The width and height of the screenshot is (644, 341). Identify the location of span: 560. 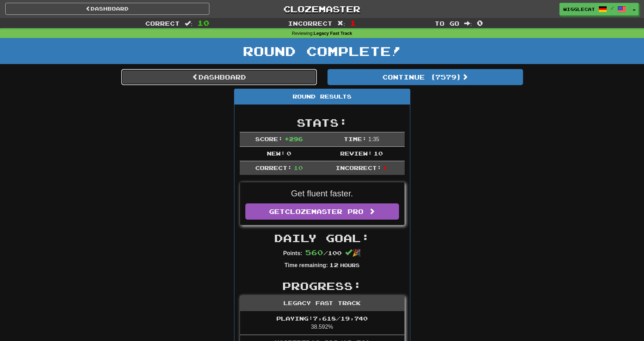
(314, 253).